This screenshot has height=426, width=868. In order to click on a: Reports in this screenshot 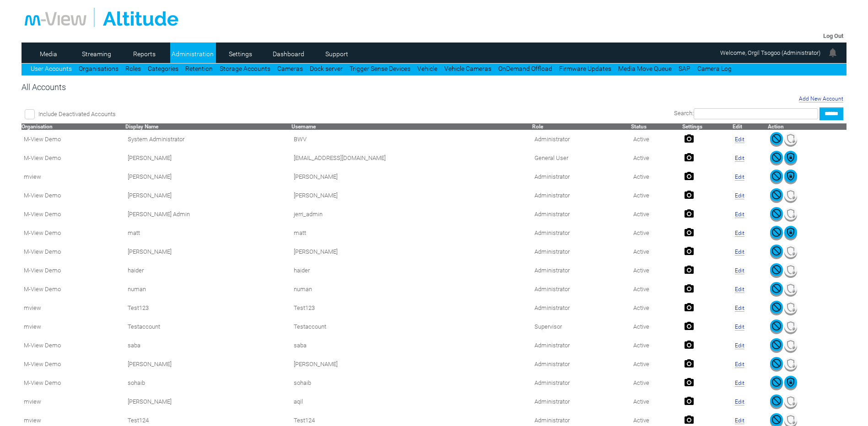, I will do `click(144, 54)`.